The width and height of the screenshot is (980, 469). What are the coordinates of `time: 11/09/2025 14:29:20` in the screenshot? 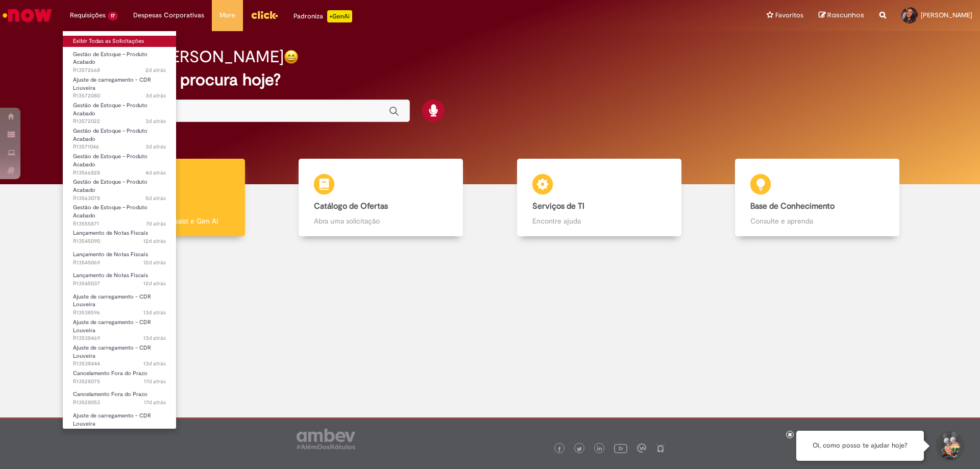 It's located at (155, 431).